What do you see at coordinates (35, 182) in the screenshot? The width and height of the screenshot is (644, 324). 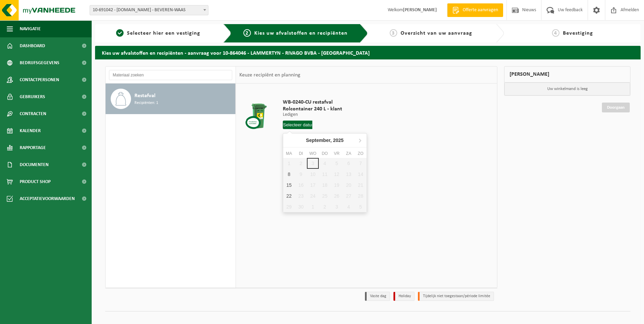 I see `span: Product Shop` at bounding box center [35, 182].